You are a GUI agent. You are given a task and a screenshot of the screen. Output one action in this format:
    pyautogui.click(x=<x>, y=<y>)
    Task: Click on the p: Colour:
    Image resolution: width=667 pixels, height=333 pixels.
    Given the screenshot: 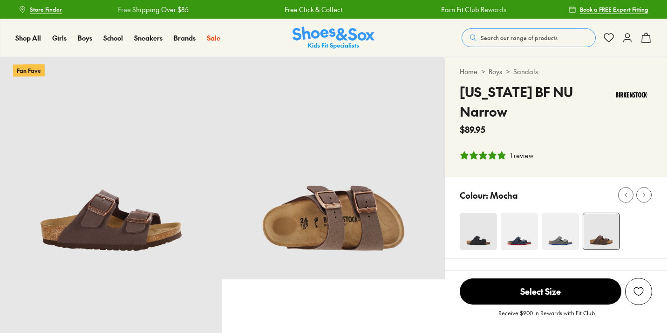 What is the action you would take?
    pyautogui.click(x=474, y=195)
    